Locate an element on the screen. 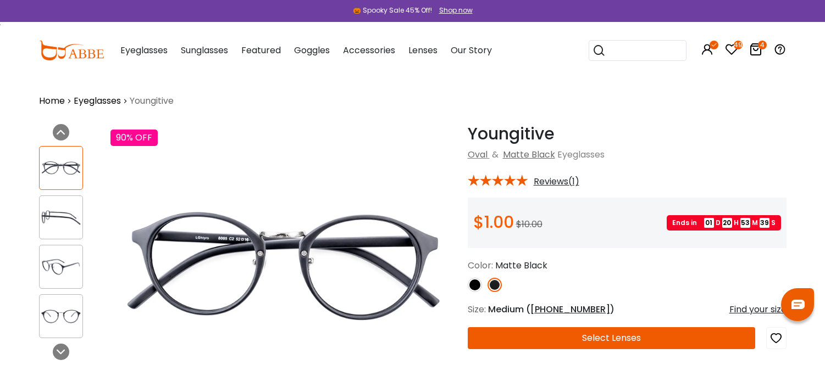 This screenshot has height=365, width=825. span: 20 is located at coordinates (727, 223).